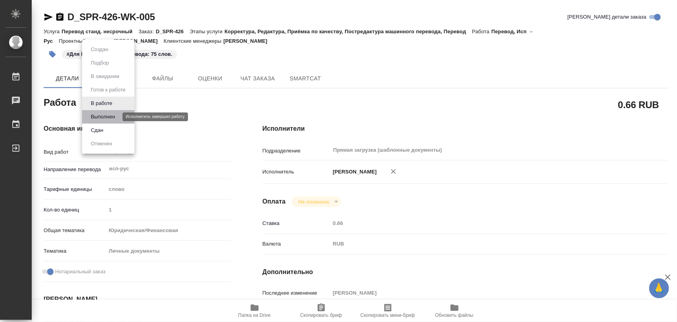 The image size is (677, 322). What do you see at coordinates (108, 90) in the screenshot?
I see `button: Готов к работе` at bounding box center [108, 90].